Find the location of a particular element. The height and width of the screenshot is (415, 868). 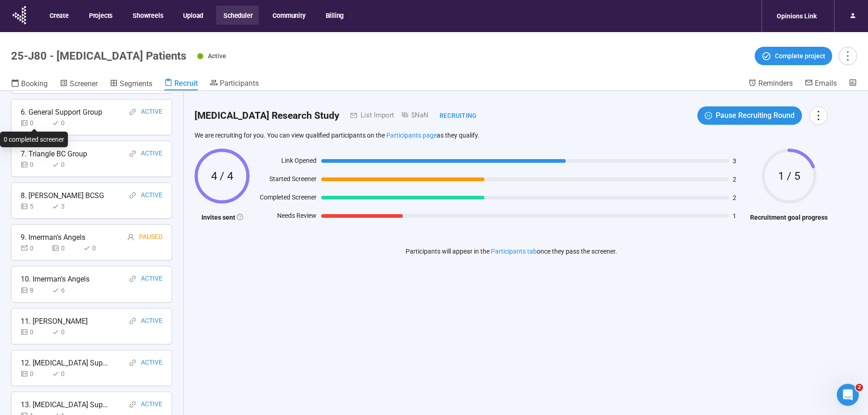

span: Participants is located at coordinates (239, 83).